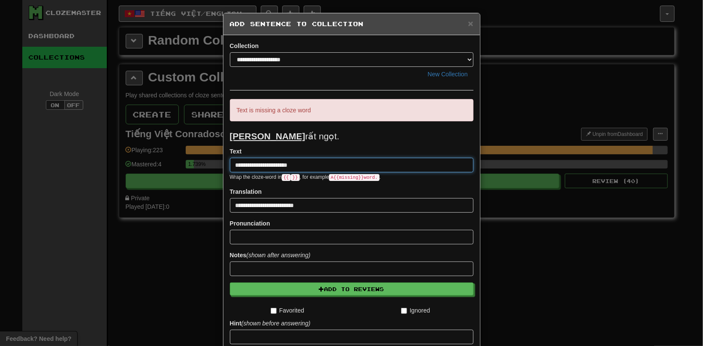  What do you see at coordinates (352, 110) in the screenshot?
I see `p: Text is missing a cloze word` at bounding box center [352, 110].